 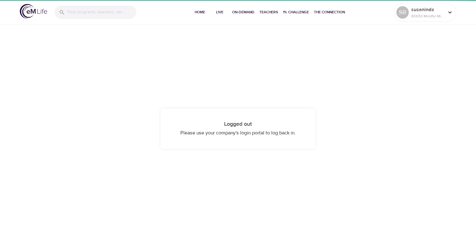 I want to click on span: 1% Challenge, so click(x=296, y=12).